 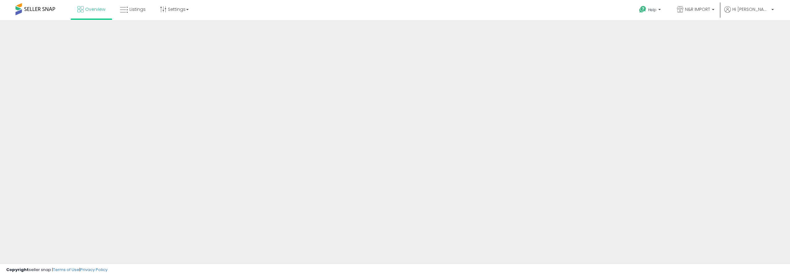 What do you see at coordinates (66, 270) in the screenshot?
I see `a: Terms of Use` at bounding box center [66, 270].